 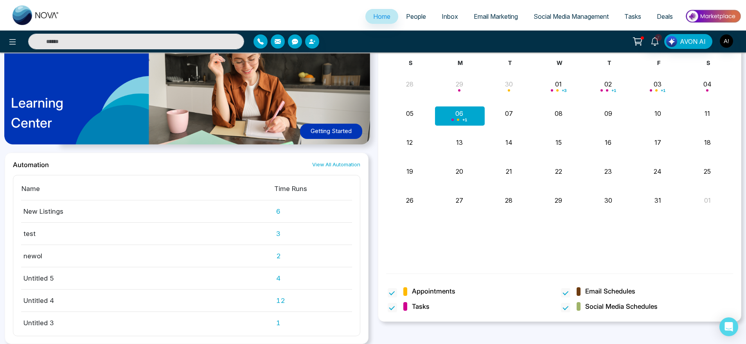 I want to click on button: 31, so click(x=658, y=200).